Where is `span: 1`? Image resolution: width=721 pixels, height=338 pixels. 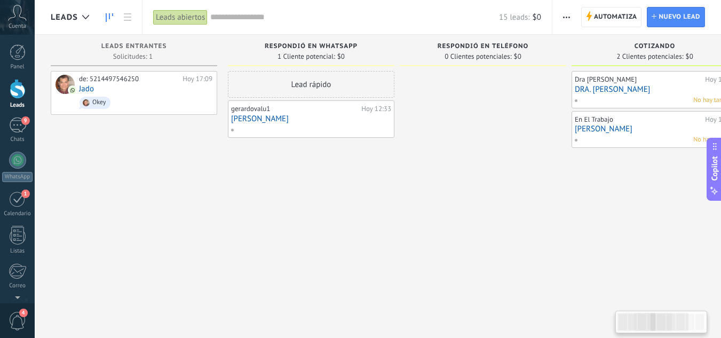
span: 1 is located at coordinates (26, 194).